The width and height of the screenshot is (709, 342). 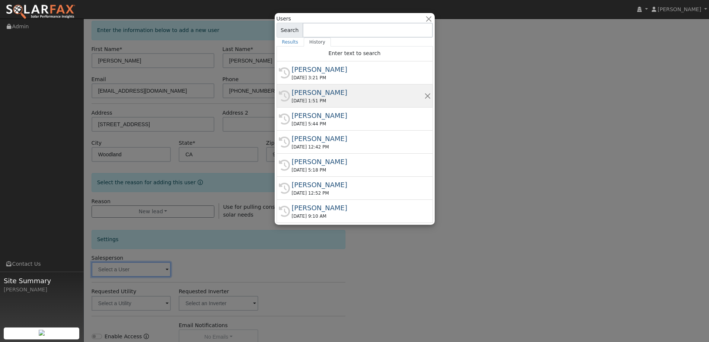 What do you see at coordinates (427, 96) in the screenshot?
I see `button: Remove this history` at bounding box center [427, 96].